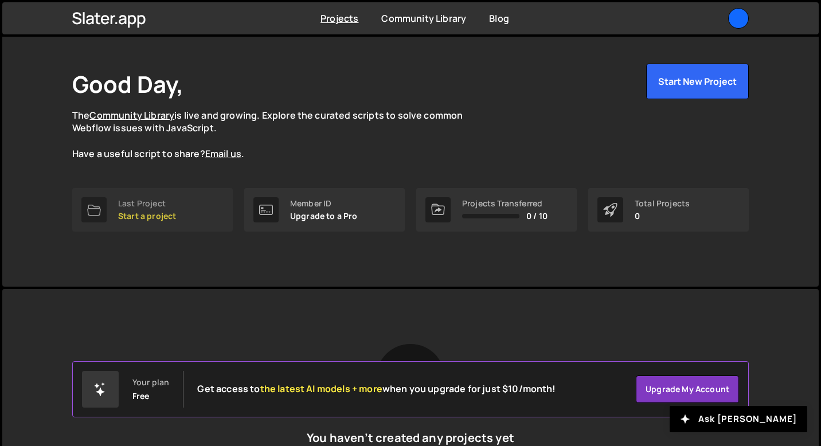  Describe the element at coordinates (147, 204) in the screenshot. I see `div: Last Project` at that location.